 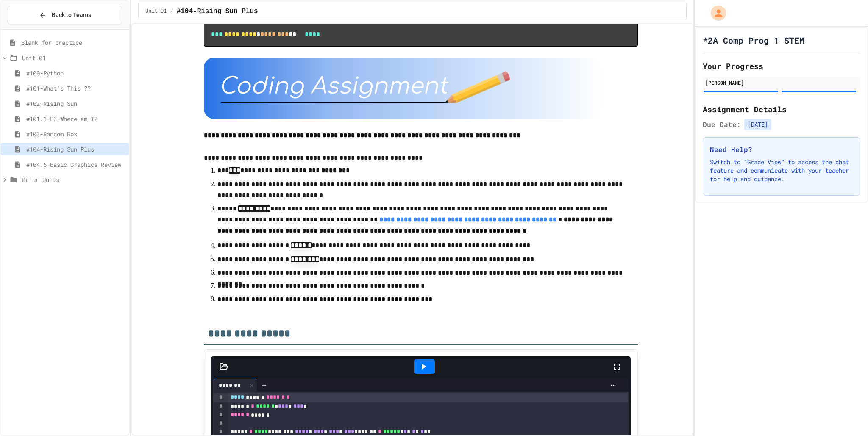 I want to click on h2: Assignment Details, so click(x=782, y=109).